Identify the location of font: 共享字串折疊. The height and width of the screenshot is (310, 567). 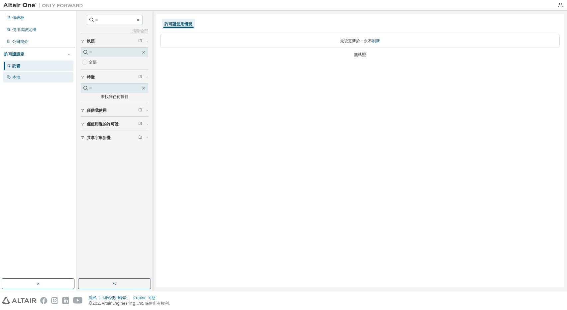
(99, 137).